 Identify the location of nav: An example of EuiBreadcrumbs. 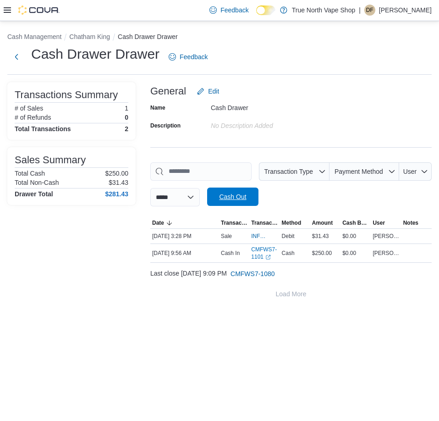
(220, 38).